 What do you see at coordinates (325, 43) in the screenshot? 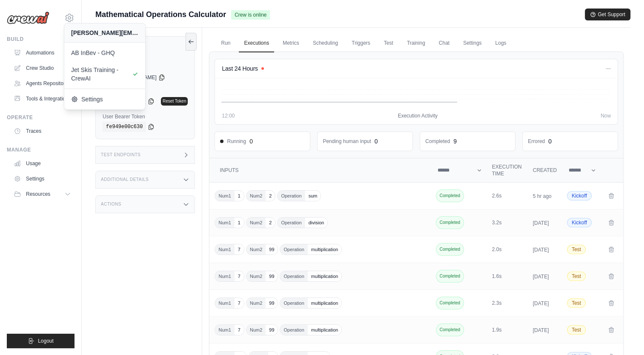
I see `a: Scheduling` at bounding box center [325, 43].